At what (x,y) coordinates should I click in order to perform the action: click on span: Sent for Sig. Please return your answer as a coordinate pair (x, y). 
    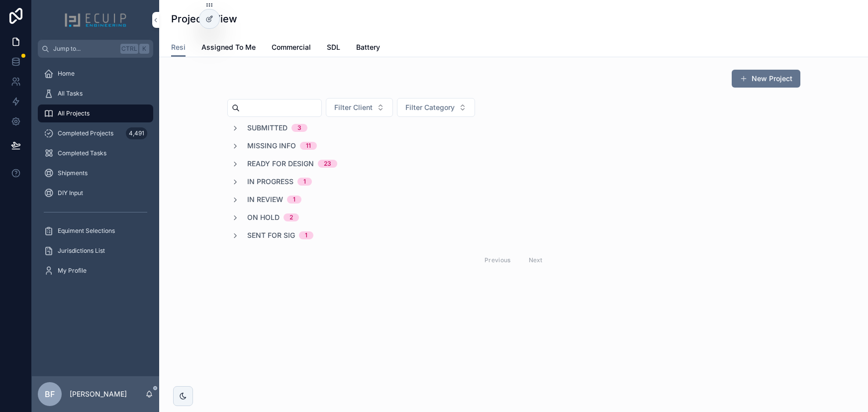
    Looking at the image, I should click on (271, 235).